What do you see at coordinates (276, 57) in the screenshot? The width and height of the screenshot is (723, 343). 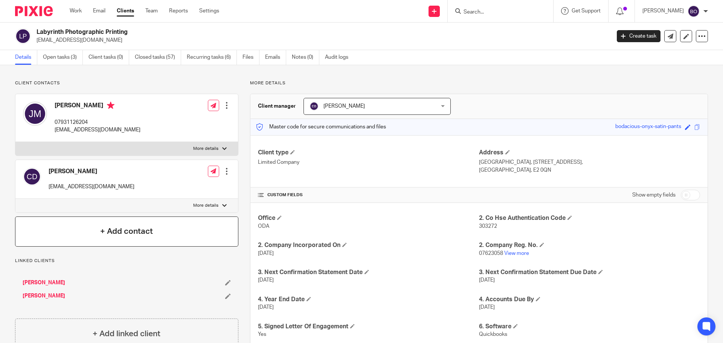 I see `a: Emails` at bounding box center [276, 57].